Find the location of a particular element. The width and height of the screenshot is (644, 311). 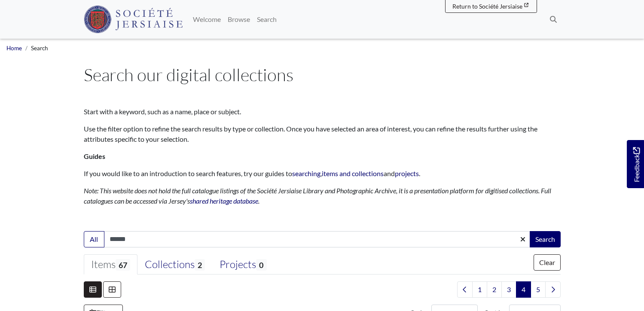

input: Enter one or more search terms... is located at coordinates (317, 239).